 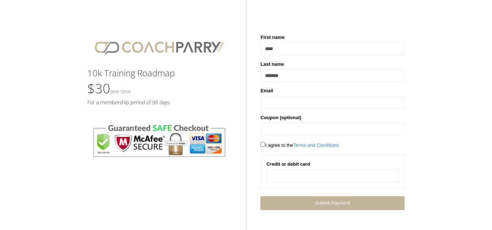 I want to click on a: Terms and Conditions, so click(x=316, y=145).